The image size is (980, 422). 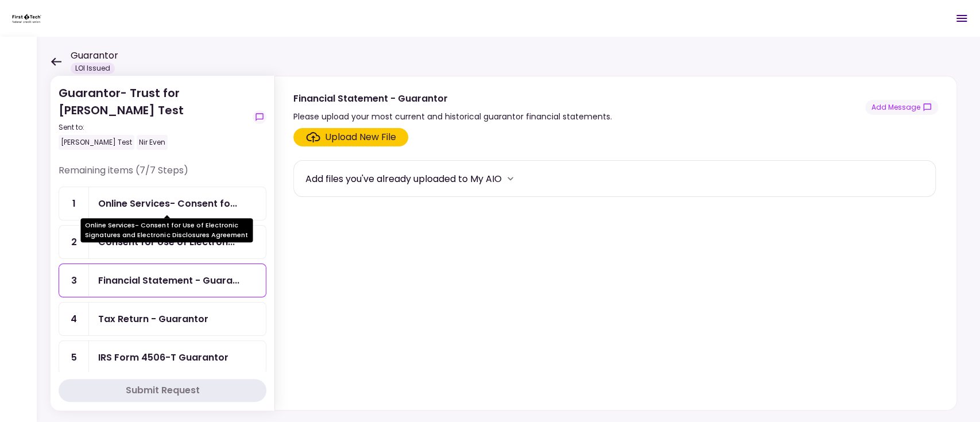 I want to click on div: Please upload your most current and historical guarantor financial statements., so click(x=452, y=117).